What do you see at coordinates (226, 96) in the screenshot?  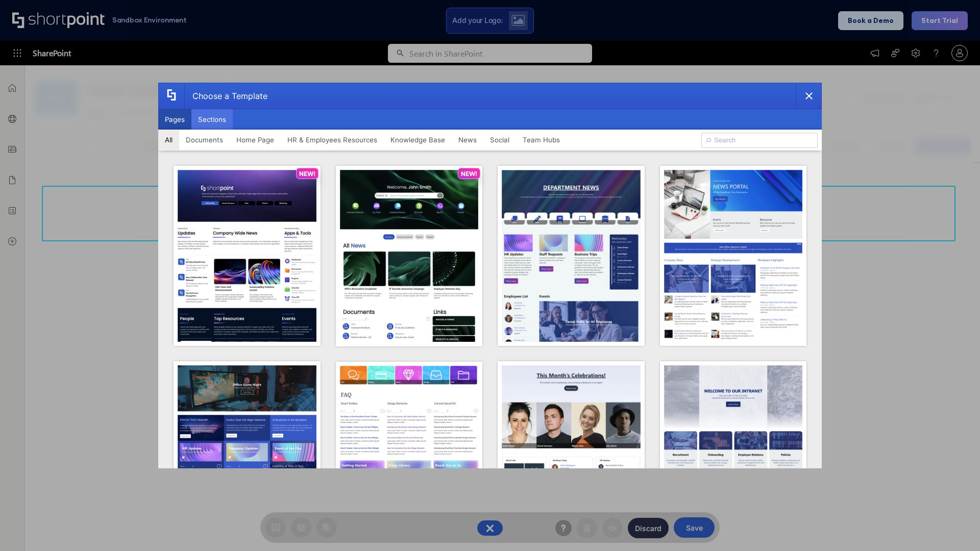 I see `div: Choose a Template` at bounding box center [226, 96].